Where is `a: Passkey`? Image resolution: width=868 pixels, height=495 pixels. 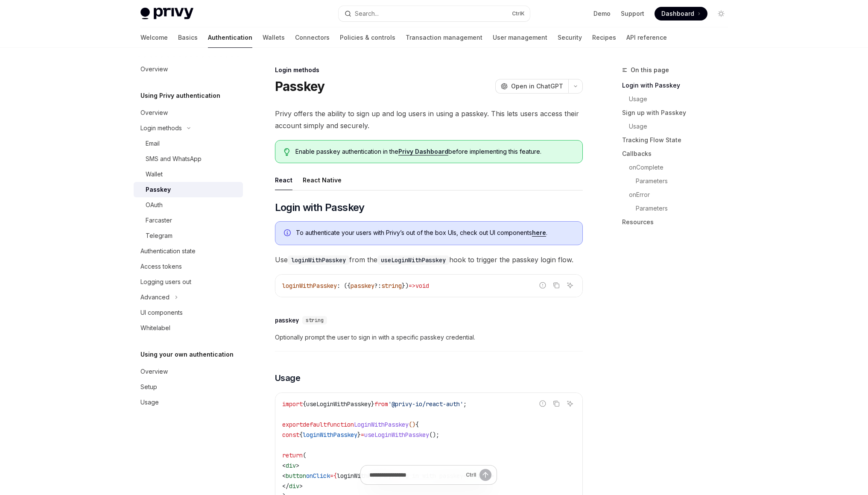 a: Passkey is located at coordinates (189, 189).